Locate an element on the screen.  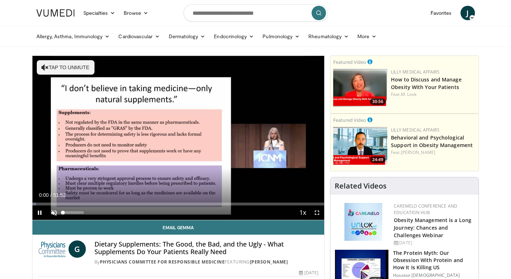
span: 0:00 is located at coordinates (44, 195).